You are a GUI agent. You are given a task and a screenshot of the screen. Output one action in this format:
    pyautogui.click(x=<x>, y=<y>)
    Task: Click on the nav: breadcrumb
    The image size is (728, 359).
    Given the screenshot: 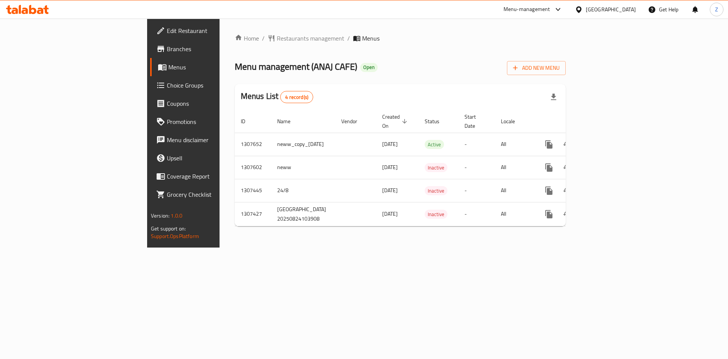 What is the action you would take?
    pyautogui.click(x=400, y=38)
    